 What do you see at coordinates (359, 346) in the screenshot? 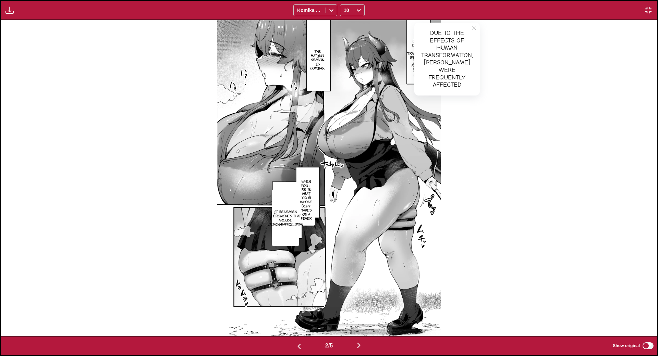
I see `img: Next page` at bounding box center [359, 346].